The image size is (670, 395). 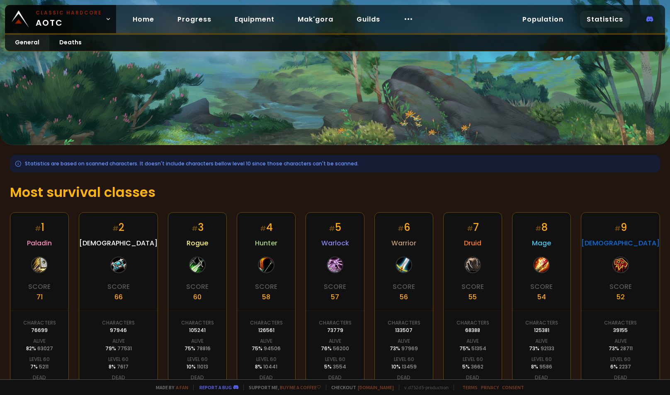 I want to click on a: Guilds, so click(x=368, y=19).